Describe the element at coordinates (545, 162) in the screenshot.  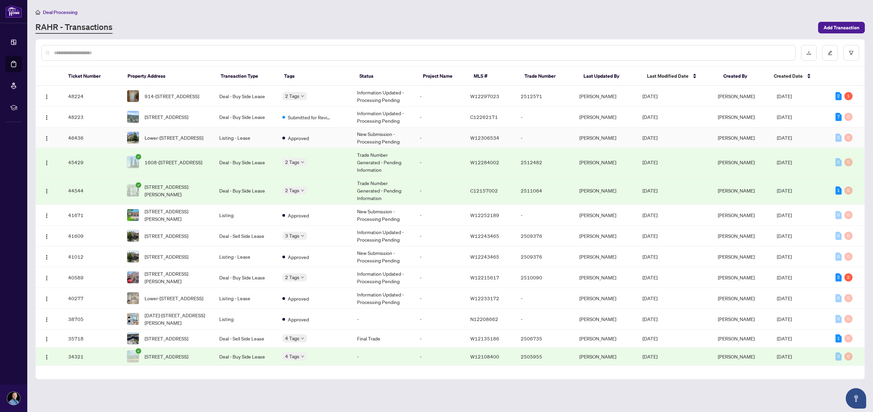
I see `td: 2512482` at that location.